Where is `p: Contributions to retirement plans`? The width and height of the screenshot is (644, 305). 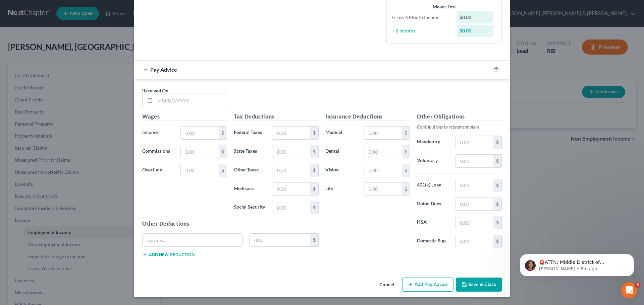
p: Contributions to retirement plans is located at coordinates (459, 127).